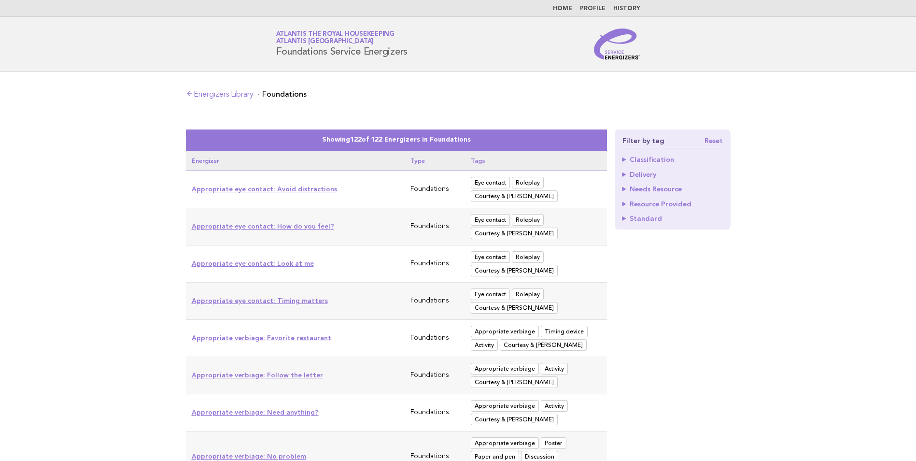 The image size is (916, 461). What do you see at coordinates (617, 44) in the screenshot?
I see `img: Service Energizers` at bounding box center [617, 44].